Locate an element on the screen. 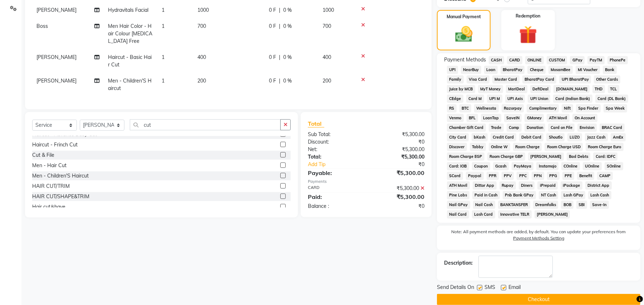 The image size is (644, 305). span: BTC is located at coordinates (465, 108).